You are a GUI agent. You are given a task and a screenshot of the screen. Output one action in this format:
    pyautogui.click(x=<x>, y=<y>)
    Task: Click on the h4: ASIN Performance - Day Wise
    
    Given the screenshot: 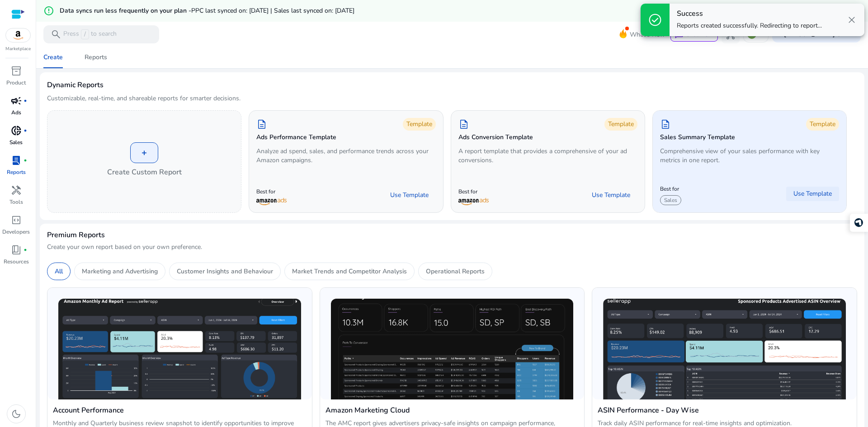 What is the action you would take?
    pyautogui.click(x=724, y=410)
    